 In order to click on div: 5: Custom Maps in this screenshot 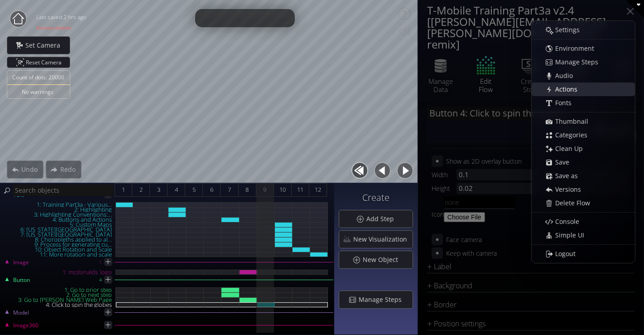, I will do `click(58, 224)`.